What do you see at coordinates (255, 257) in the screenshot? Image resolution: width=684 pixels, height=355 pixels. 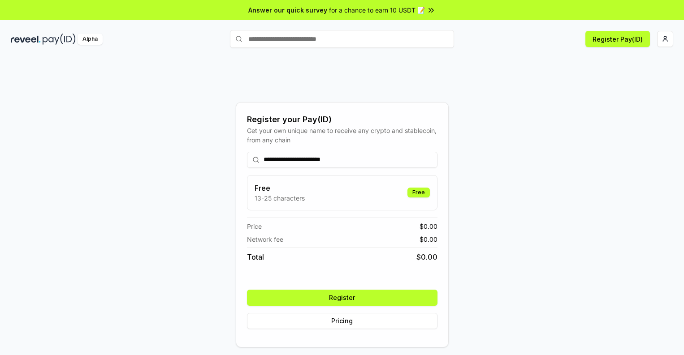 I see `span: Total` at bounding box center [255, 257].